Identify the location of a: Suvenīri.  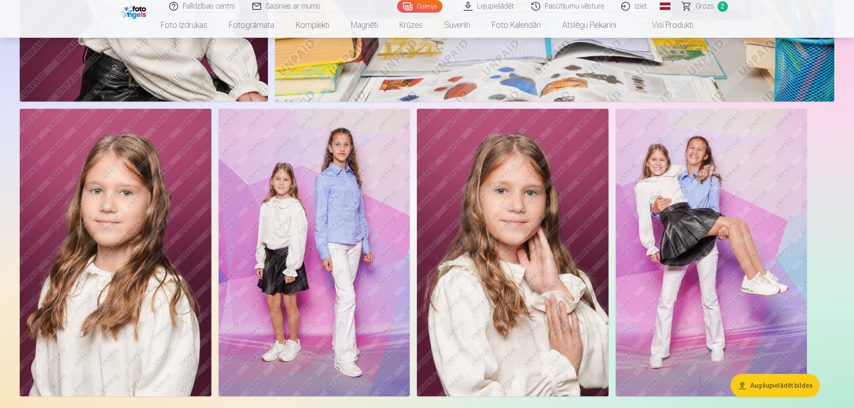
(457, 25).